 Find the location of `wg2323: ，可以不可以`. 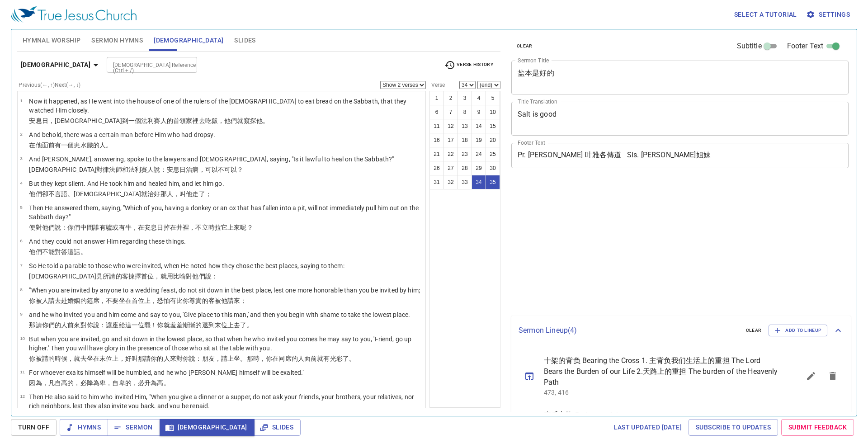

wg2323: ，可以不可以 is located at coordinates (221, 169).